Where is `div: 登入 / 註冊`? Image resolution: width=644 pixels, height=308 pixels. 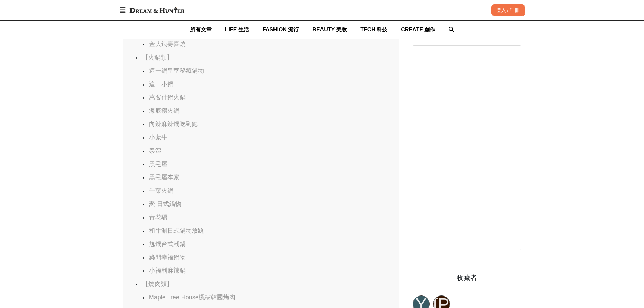 div: 登入 / 註冊 is located at coordinates (508, 10).